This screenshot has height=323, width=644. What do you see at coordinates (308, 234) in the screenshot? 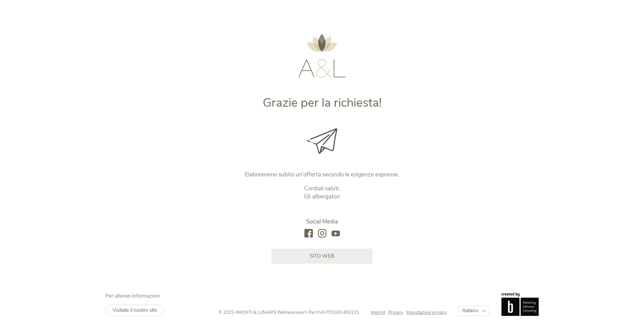
I see `a: facebook` at bounding box center [308, 234].